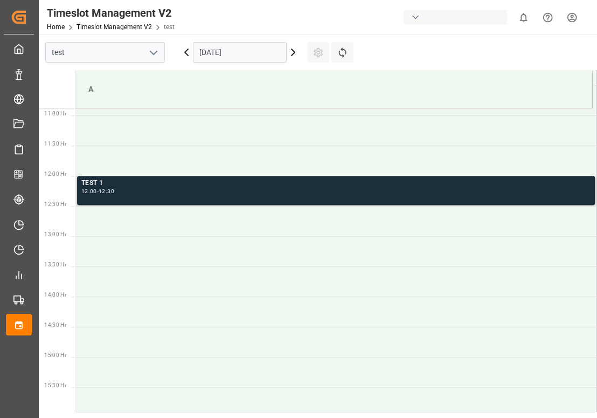 The width and height of the screenshot is (597, 418). What do you see at coordinates (523, 17) in the screenshot?
I see `button: show 0 new notifications` at bounding box center [523, 17].